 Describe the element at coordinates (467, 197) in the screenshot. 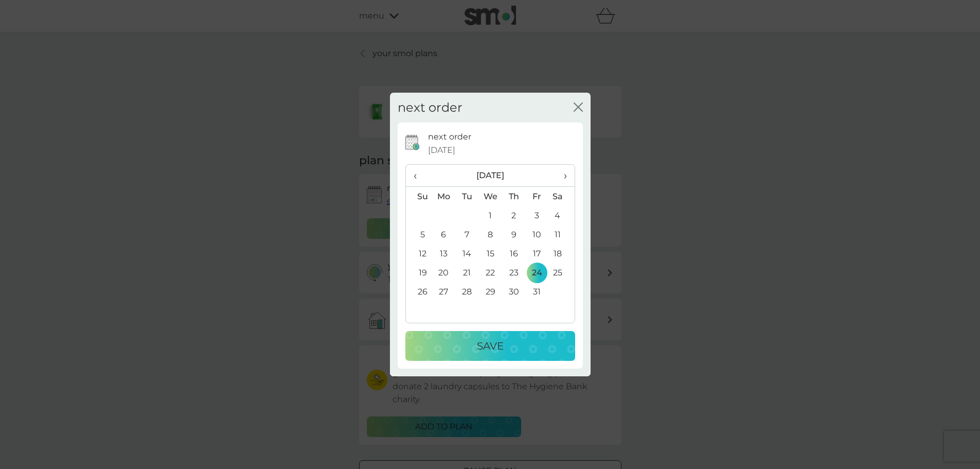

I see `th: Tu` at that location.